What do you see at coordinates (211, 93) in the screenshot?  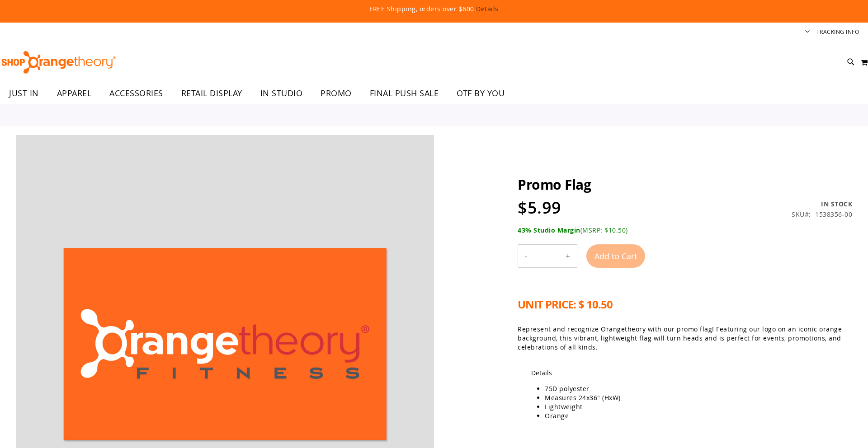 I see `a: RETAIL DISPLAY` at bounding box center [211, 93].